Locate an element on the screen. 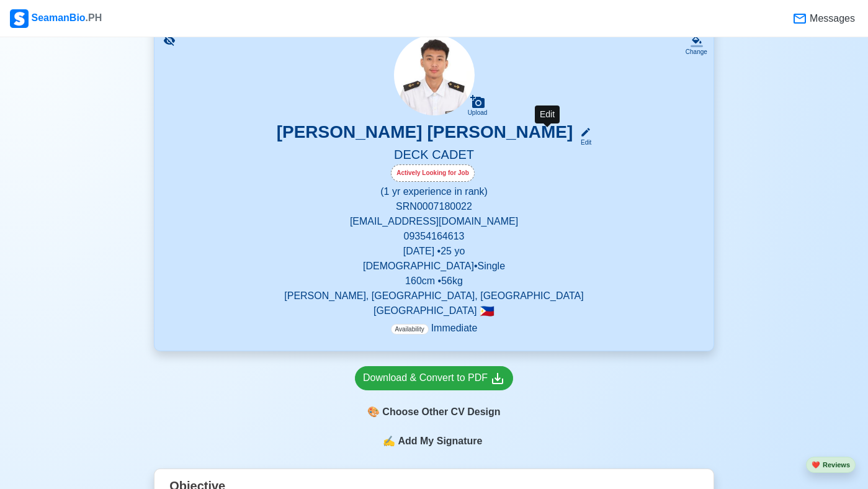  div: Download & Convert to PDF is located at coordinates (433, 378).